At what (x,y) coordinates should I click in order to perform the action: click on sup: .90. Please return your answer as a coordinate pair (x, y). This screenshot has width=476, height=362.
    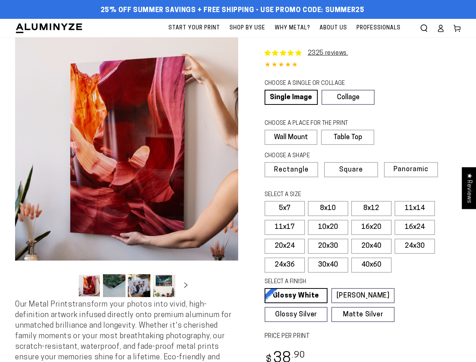
    Looking at the image, I should click on (299, 355).